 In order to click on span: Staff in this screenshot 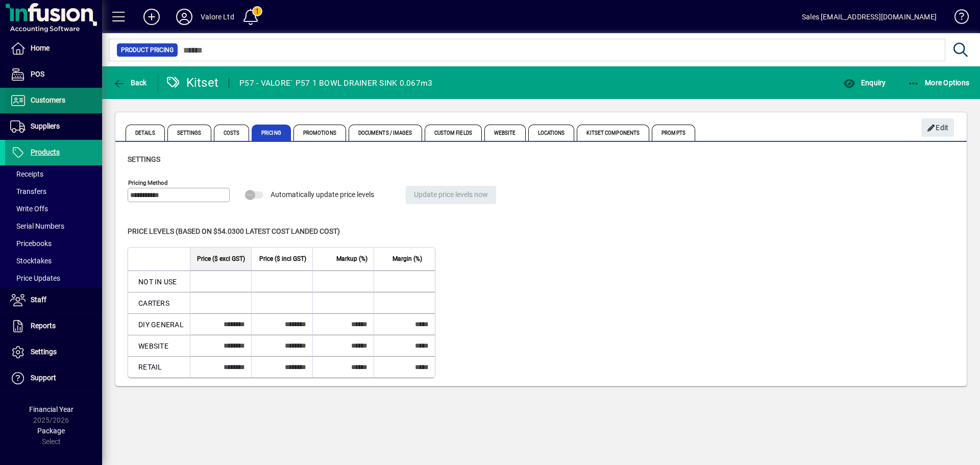, I will do `click(38, 300)`.